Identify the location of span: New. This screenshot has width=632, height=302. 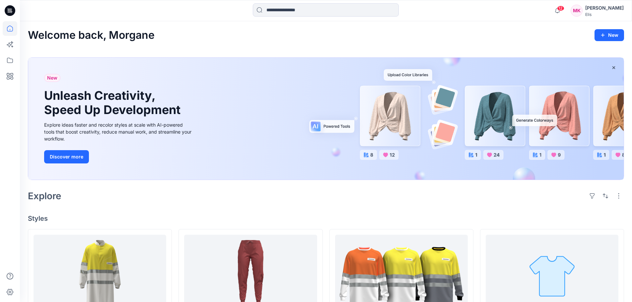
(52, 78).